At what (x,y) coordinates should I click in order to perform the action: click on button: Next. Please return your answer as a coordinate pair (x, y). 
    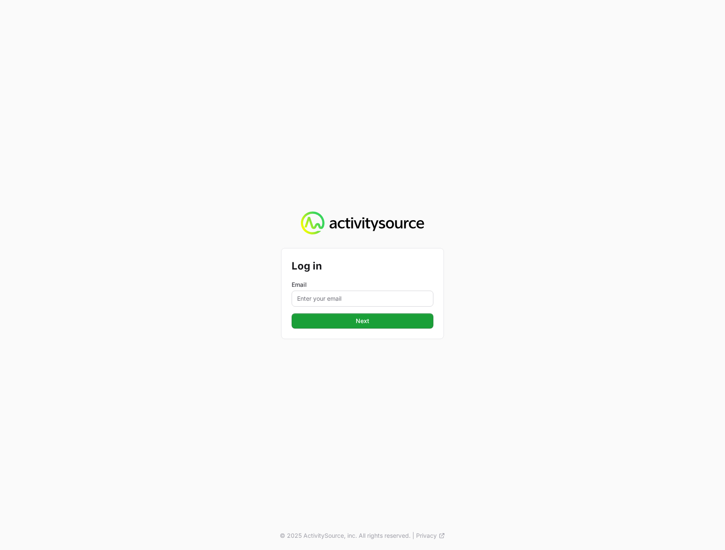
    Looking at the image, I should click on (362, 321).